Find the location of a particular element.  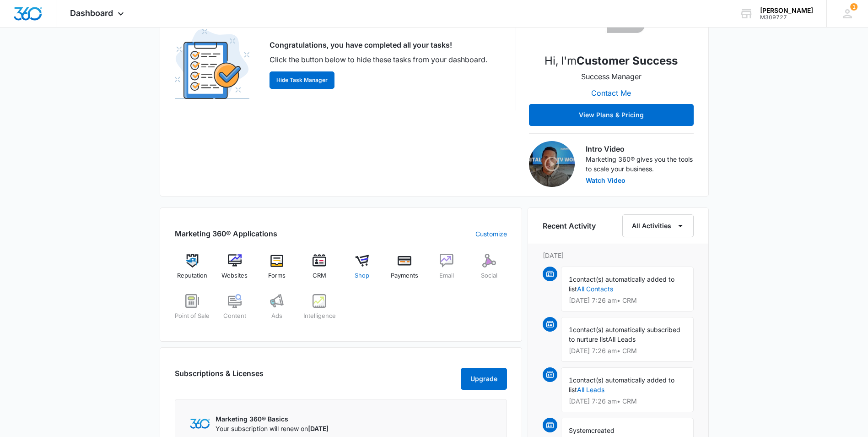

img: Marketing 360 Logo is located at coordinates (199, 423).